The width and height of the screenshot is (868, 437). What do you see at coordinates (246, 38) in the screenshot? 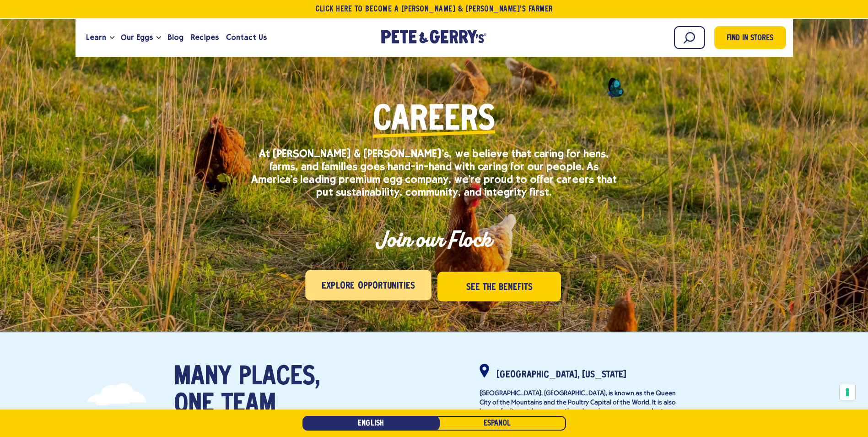
I see `a: Contact Us` at bounding box center [246, 38].